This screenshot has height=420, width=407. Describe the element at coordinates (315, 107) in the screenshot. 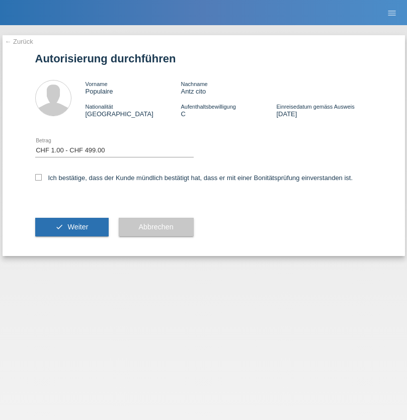

I see `span: Einreisedatum gemäss Ausweis` at that location.